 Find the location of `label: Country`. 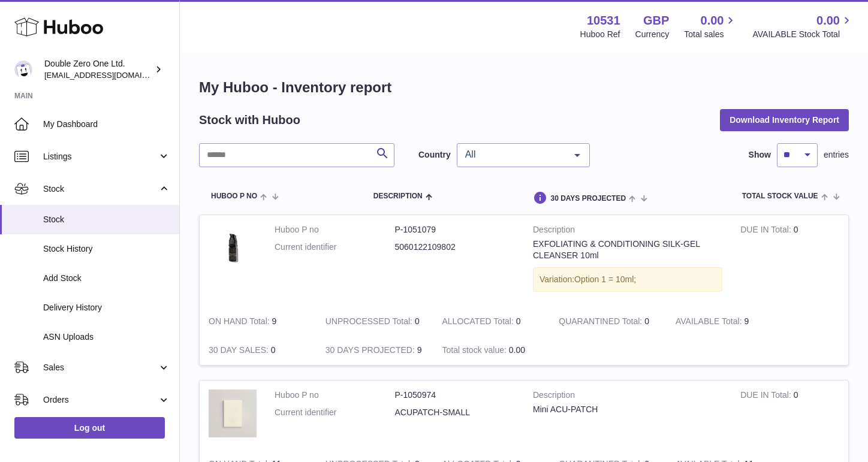

label: Country is located at coordinates (435, 154).